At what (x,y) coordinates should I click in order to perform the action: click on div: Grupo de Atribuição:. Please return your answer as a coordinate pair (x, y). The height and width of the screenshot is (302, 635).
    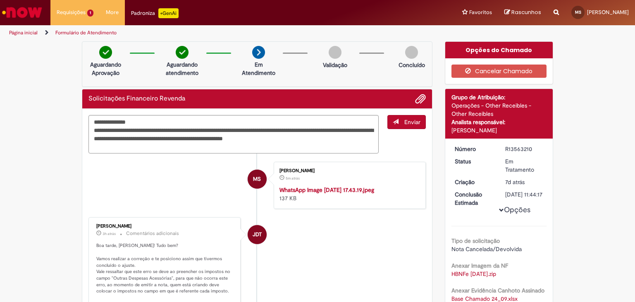
    Looking at the image, I should click on (499, 97).